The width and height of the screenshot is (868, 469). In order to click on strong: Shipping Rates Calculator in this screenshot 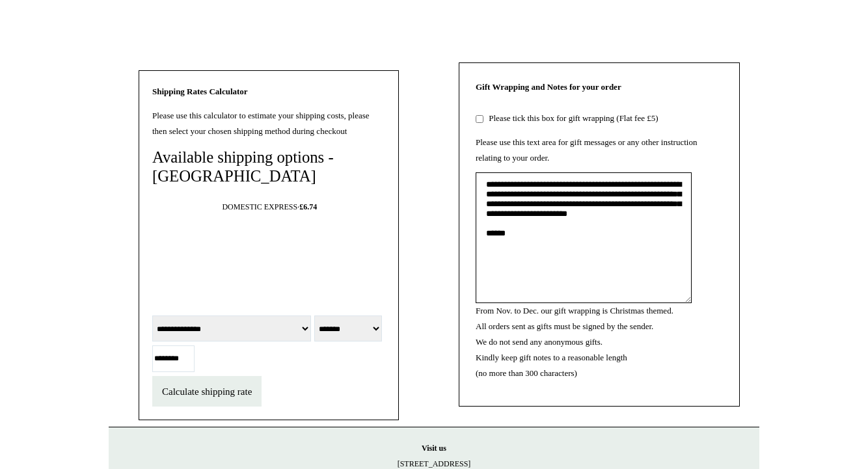, I will do `click(199, 91)`.